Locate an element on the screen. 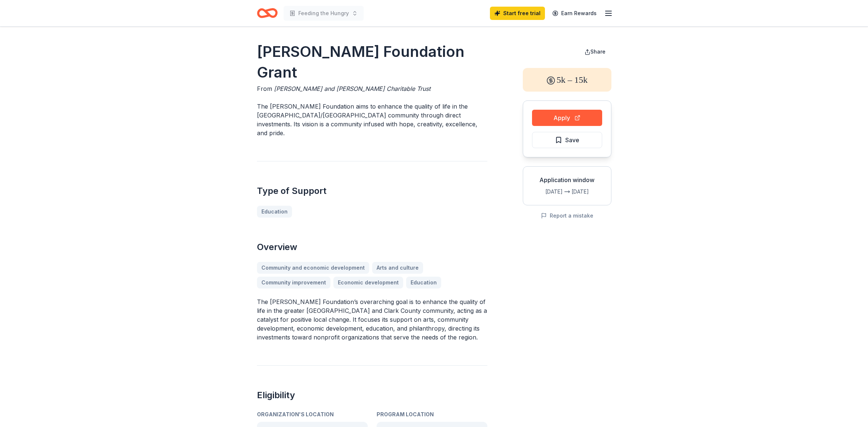 This screenshot has height=427, width=868. a: Earn Rewards is located at coordinates (574, 13).